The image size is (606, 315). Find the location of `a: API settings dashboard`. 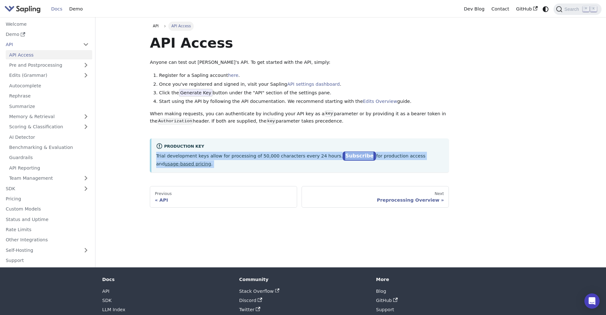

a: API settings dashboard is located at coordinates (313, 84).